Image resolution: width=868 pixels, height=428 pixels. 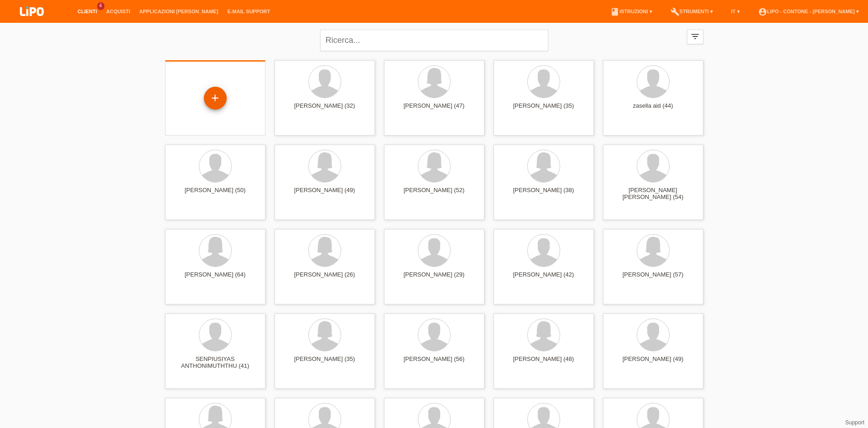 I want to click on input: Ricerca..., so click(x=435, y=40).